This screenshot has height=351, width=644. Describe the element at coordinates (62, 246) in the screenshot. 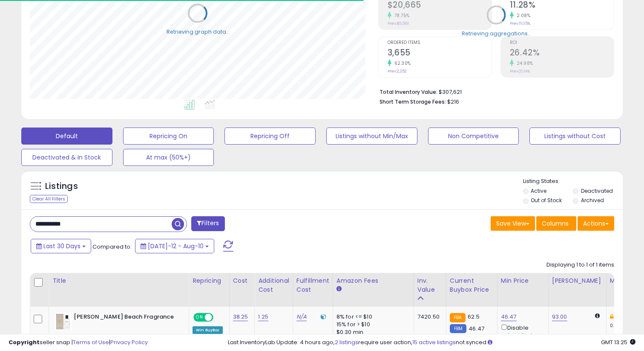

I see `span: Last 30 Days` at that location.